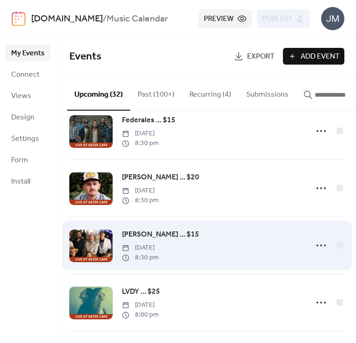  I want to click on button: Submissions, so click(267, 92).